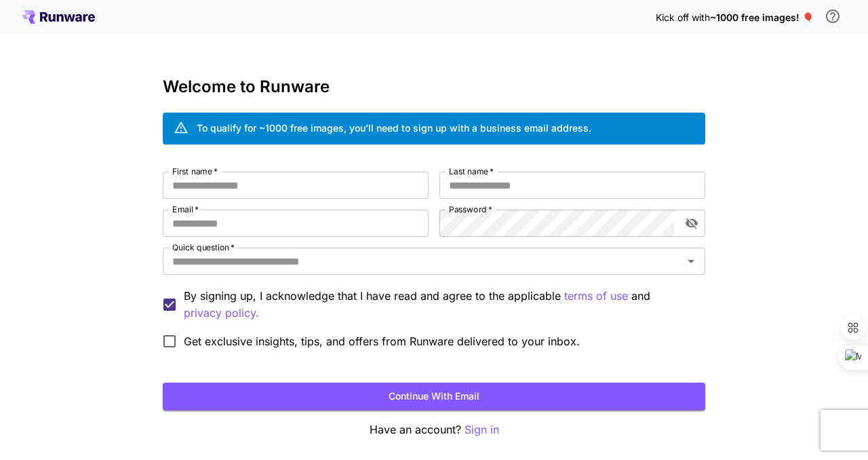  I want to click on p: Have an account?, so click(434, 429).